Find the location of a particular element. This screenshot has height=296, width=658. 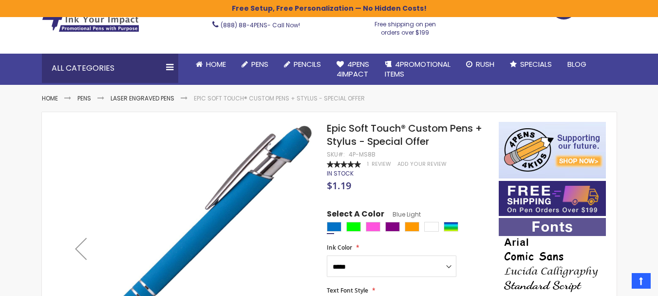

span: In stock is located at coordinates (340, 173).